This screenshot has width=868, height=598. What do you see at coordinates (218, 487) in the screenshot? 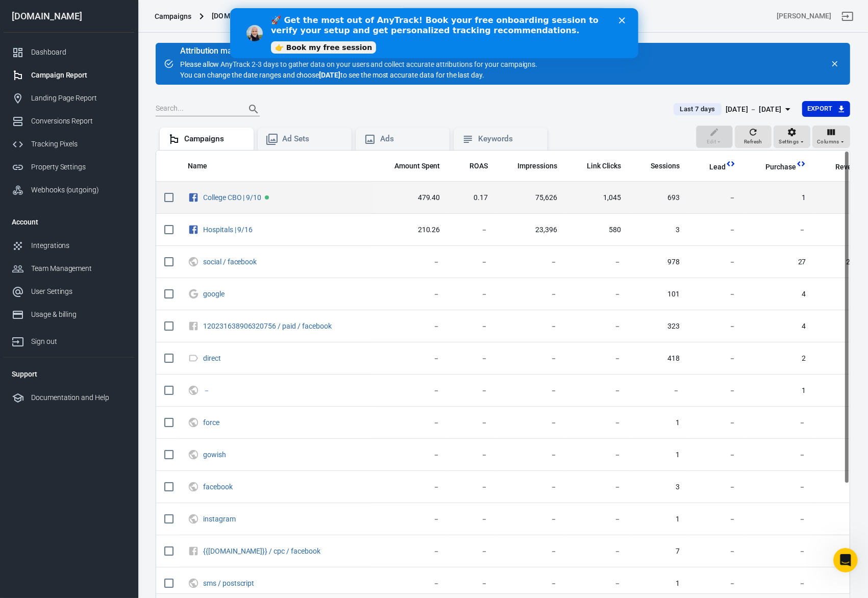
I see `span: facebook` at bounding box center [218, 487].